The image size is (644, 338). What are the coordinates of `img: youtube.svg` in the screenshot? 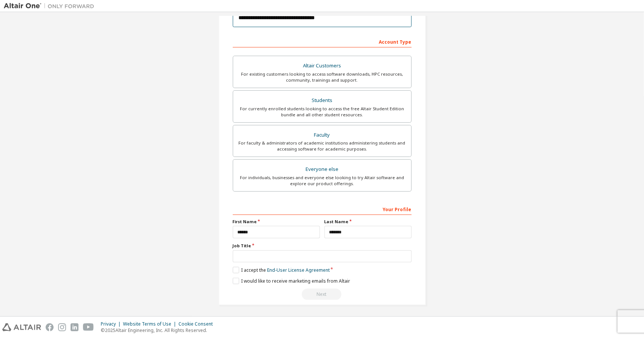 It's located at (88, 327).